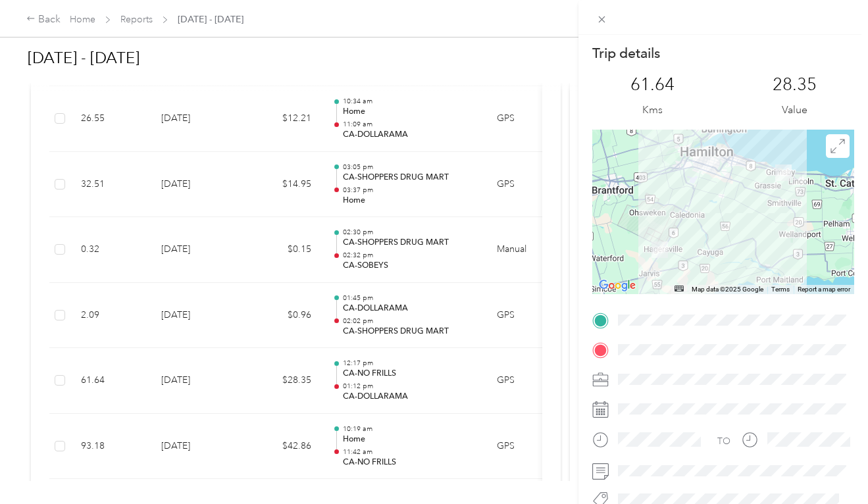 The width and height of the screenshot is (868, 504). What do you see at coordinates (794, 110) in the screenshot?
I see `p: Value` at bounding box center [794, 110].